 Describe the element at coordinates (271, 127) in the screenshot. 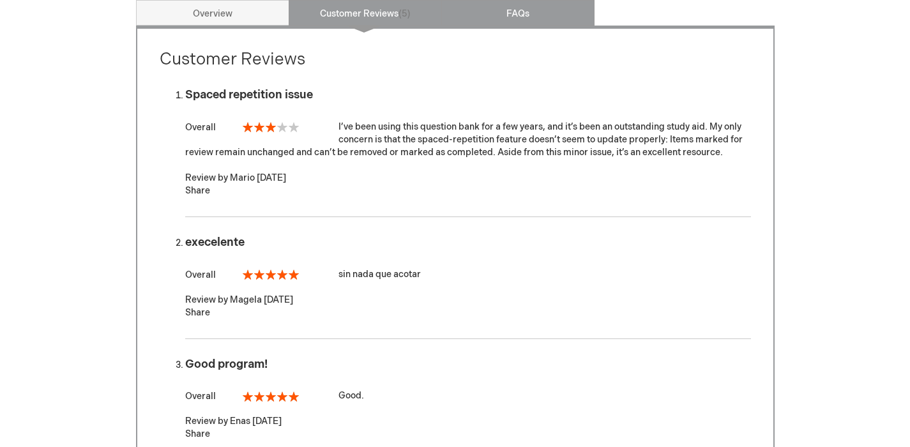

I see `div: 60%` at that location.